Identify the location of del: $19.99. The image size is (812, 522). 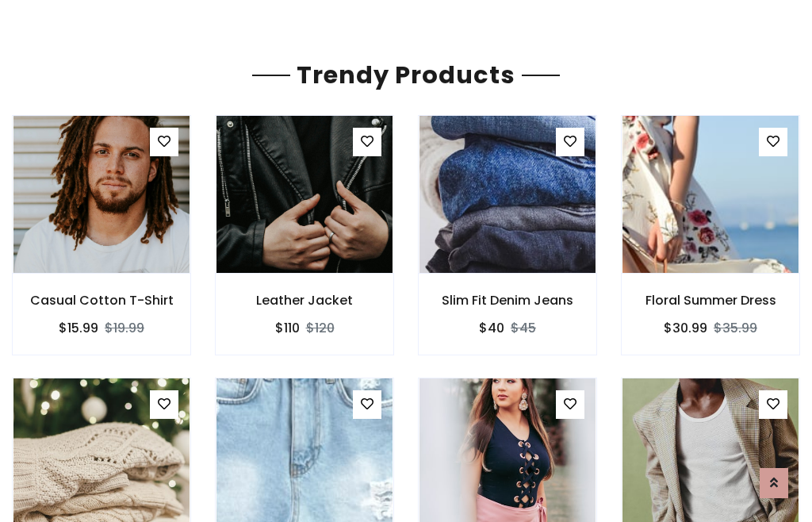
(124, 327).